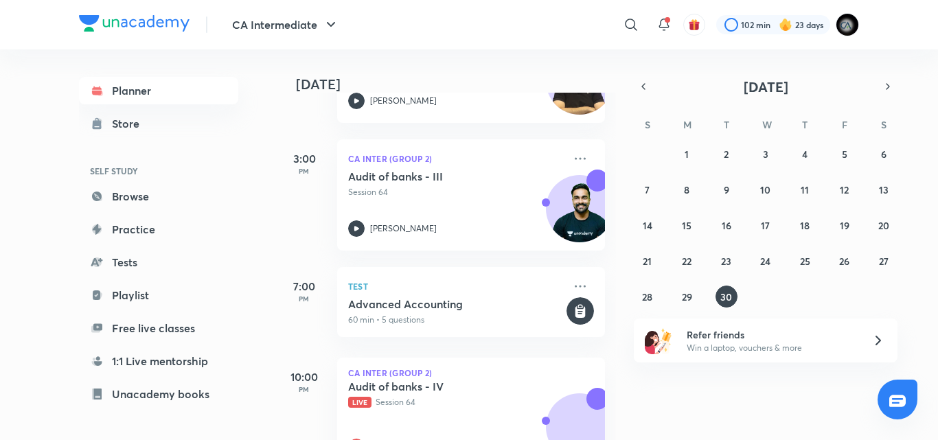  Describe the element at coordinates (648, 261) in the screenshot. I see `button: September 21, 2025` at that location.